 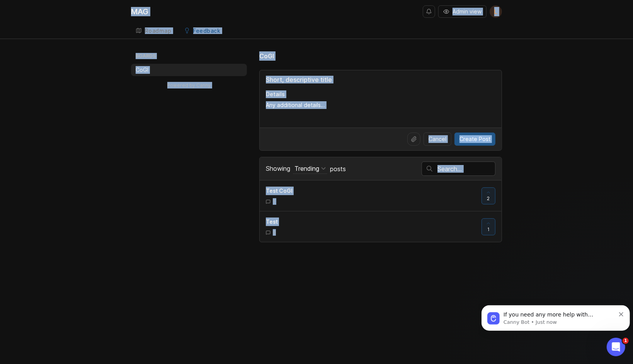 What do you see at coordinates (496, 12) in the screenshot?
I see `span: L` at bounding box center [496, 12].